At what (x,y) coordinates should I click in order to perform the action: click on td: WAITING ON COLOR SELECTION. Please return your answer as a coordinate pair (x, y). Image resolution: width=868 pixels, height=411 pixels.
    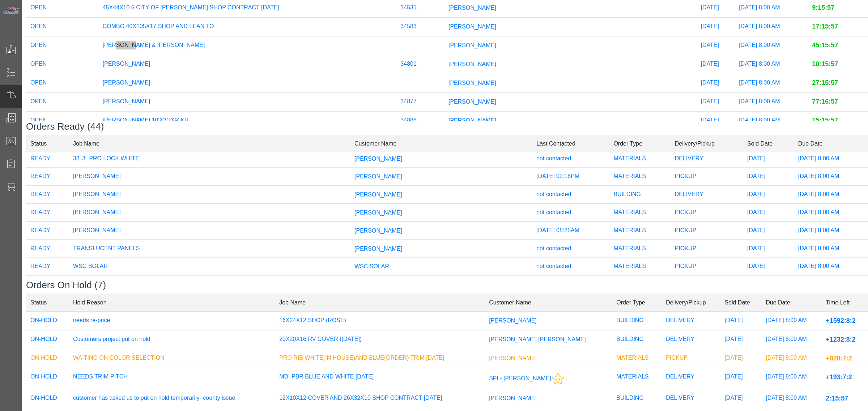
    Looking at the image, I should click on (172, 359).